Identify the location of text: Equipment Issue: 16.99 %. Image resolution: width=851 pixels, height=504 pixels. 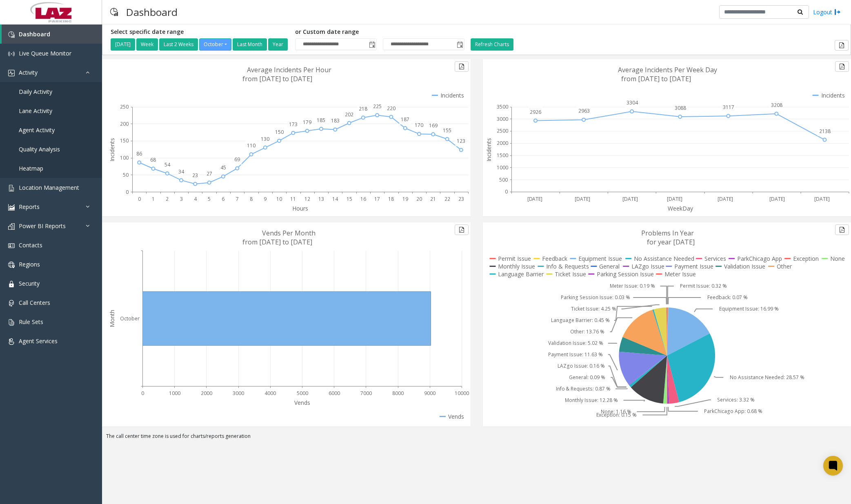
(748, 309).